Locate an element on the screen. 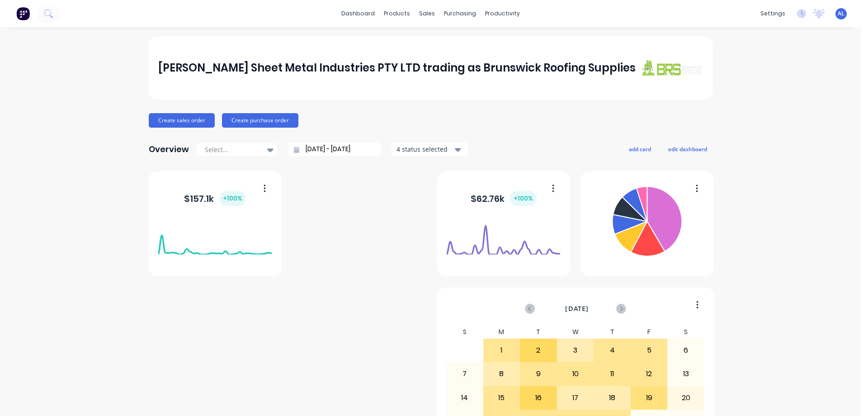 This screenshot has width=868, height=416. div: 5 is located at coordinates (649, 350).